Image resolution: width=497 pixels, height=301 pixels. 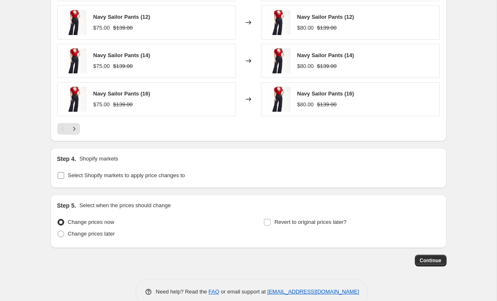 What do you see at coordinates (182, 291) in the screenshot?
I see `span: Need help? Read the` at bounding box center [182, 291].